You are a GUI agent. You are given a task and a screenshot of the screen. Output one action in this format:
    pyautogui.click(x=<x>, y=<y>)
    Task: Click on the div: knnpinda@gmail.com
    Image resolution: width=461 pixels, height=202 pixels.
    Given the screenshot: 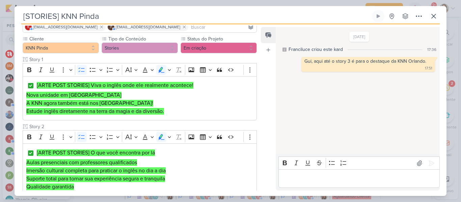 What is the action you would take?
    pyautogui.click(x=28, y=27)
    